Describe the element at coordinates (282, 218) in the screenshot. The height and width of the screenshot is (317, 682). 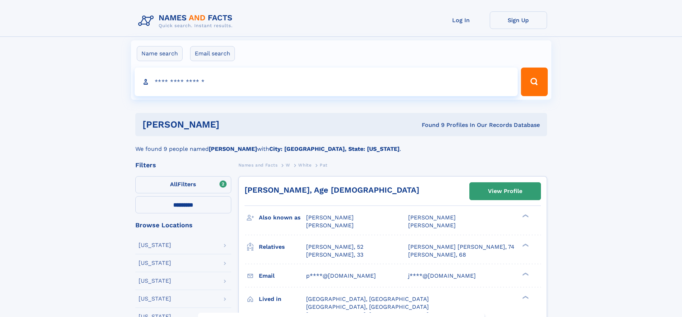
I see `h3: Also known as` at that location.